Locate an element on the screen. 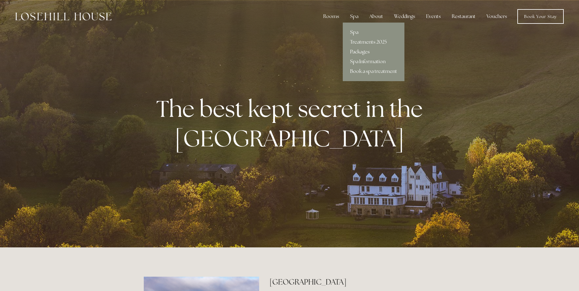  a: Packages is located at coordinates (374, 52).